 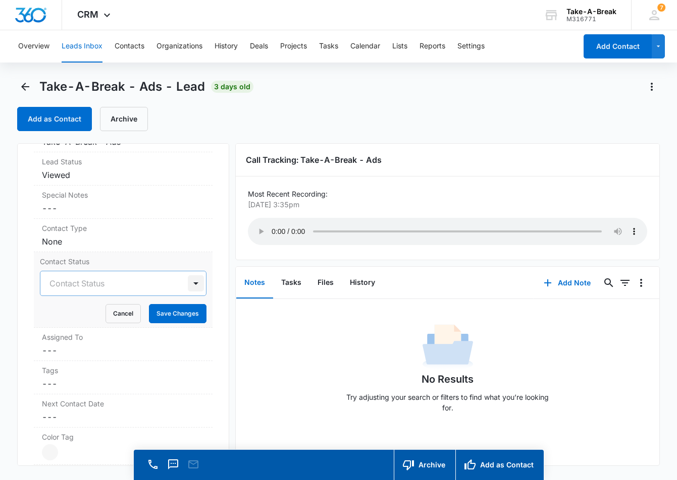 I want to click on div: Contact TypeNone, so click(x=123, y=236).